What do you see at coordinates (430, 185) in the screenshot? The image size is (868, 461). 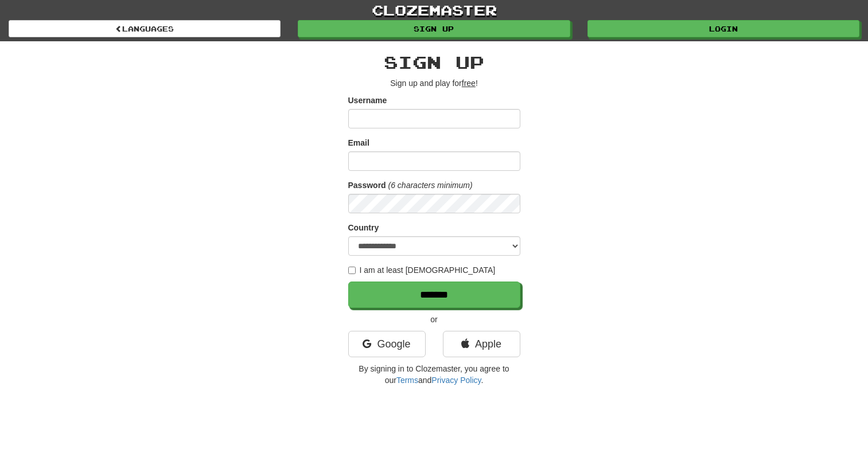 I see `em: (6 characters minimum)` at bounding box center [430, 185].